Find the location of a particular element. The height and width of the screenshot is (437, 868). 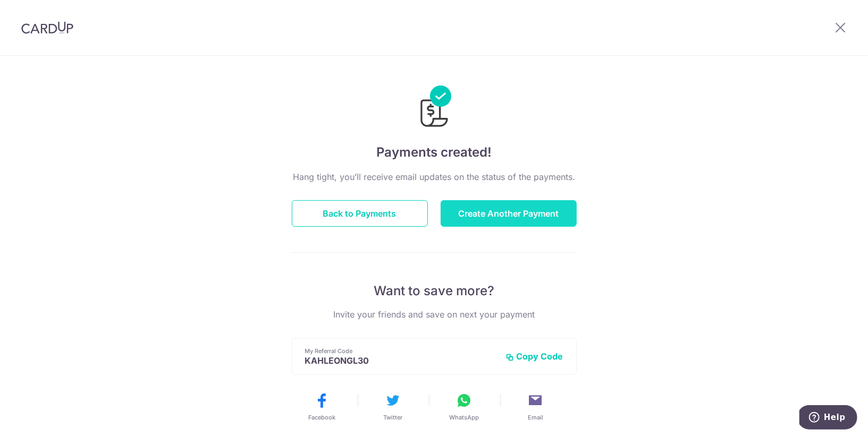

p: Hang tight, you’ll receive email updates on the status of the payments. is located at coordinates (434, 177).